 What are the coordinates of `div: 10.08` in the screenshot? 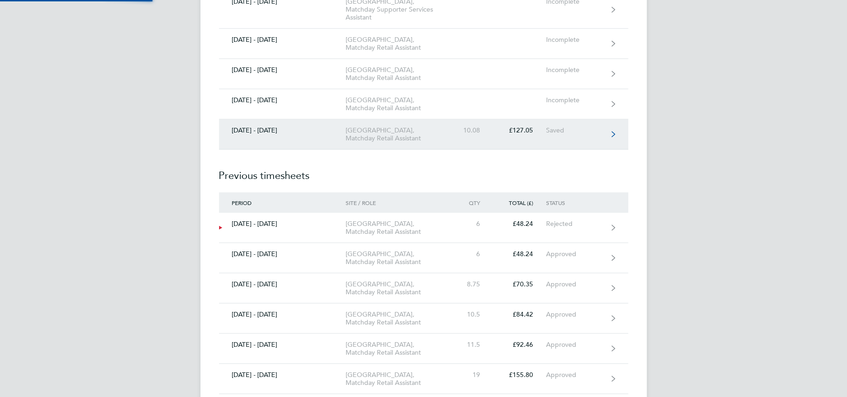 It's located at (472, 130).